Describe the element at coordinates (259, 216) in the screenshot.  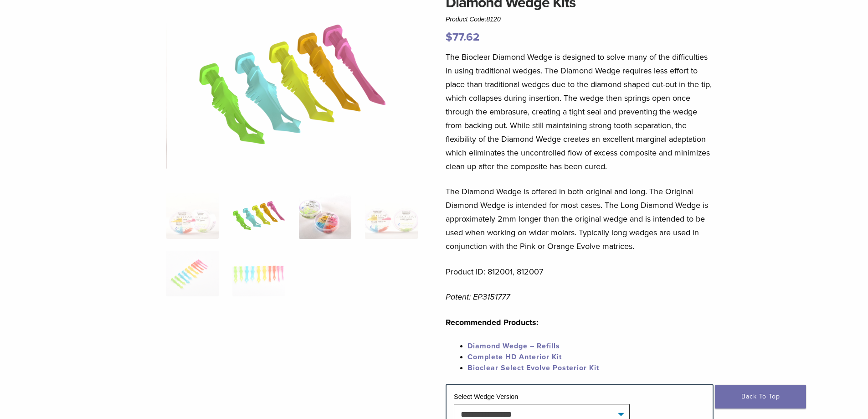
I see `img: Diamond Wedge Kits - Image 2` at that location.